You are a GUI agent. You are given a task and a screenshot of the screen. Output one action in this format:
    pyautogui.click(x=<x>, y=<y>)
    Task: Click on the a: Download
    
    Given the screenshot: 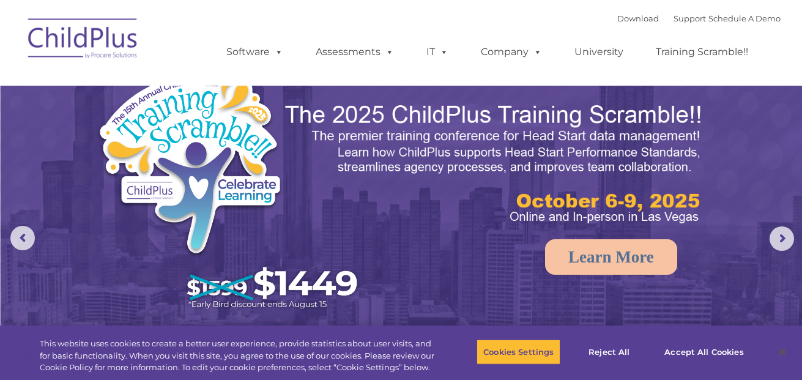 What is the action you would take?
    pyautogui.click(x=638, y=18)
    